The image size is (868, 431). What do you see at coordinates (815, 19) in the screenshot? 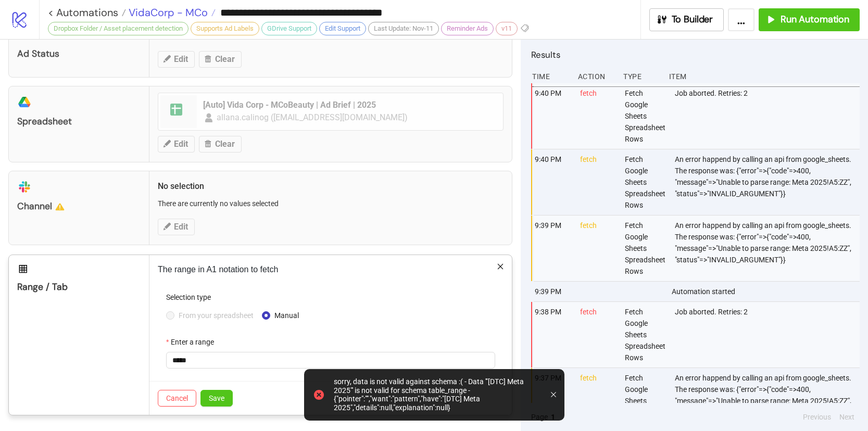
I see `span: Run Automation` at bounding box center [815, 19].